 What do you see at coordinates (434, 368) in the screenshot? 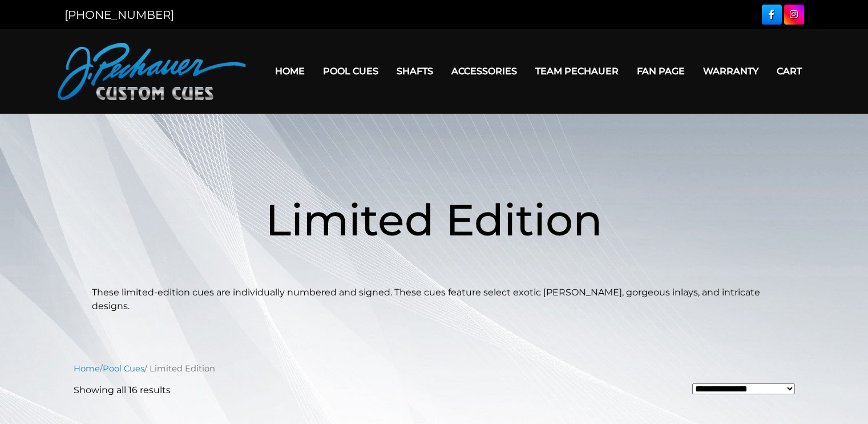
I see `nav: Breadcrumb` at bounding box center [434, 368].